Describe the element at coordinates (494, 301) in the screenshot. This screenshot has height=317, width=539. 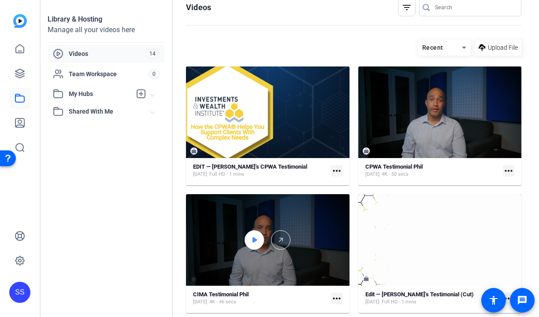
I see `mat-icon: accessibility` at that location.